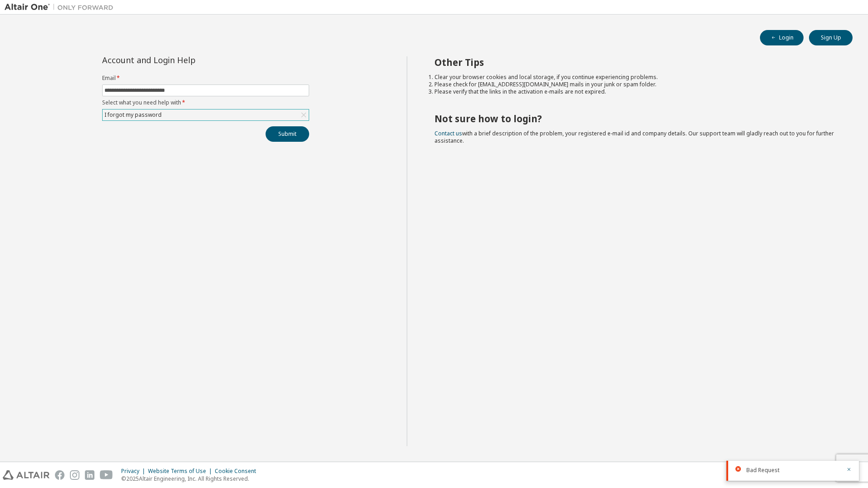  I want to click on a: Contact us, so click(448, 133).